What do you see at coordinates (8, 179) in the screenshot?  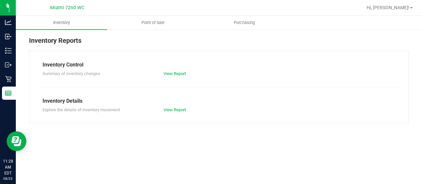 I see `p: 08/23` at bounding box center [8, 179].